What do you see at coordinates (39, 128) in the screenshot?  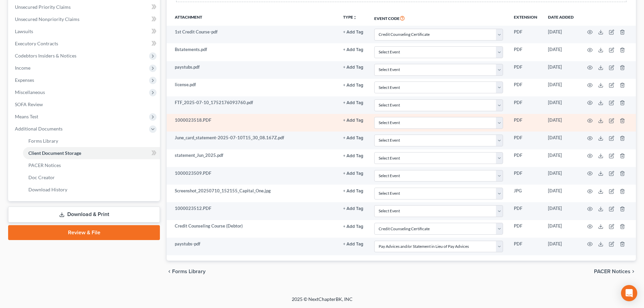 I see `span: Additional Documents` at bounding box center [39, 128].